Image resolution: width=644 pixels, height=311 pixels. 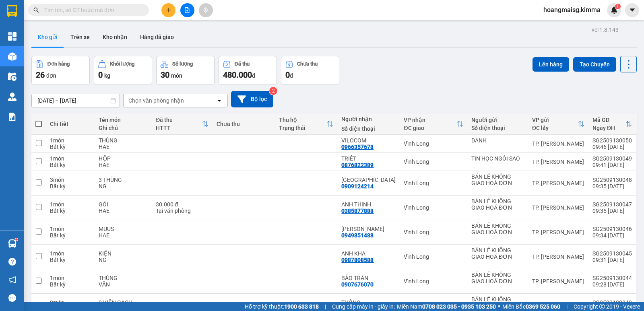 I want to click on div: ĐC giao, so click(x=430, y=128).